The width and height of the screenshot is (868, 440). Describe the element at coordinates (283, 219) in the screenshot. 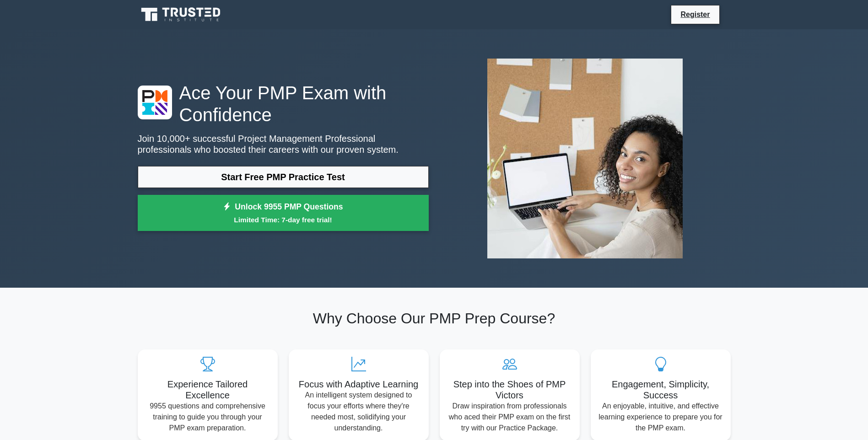

I see `small: Limited Time: 7-day free trial!` at that location.